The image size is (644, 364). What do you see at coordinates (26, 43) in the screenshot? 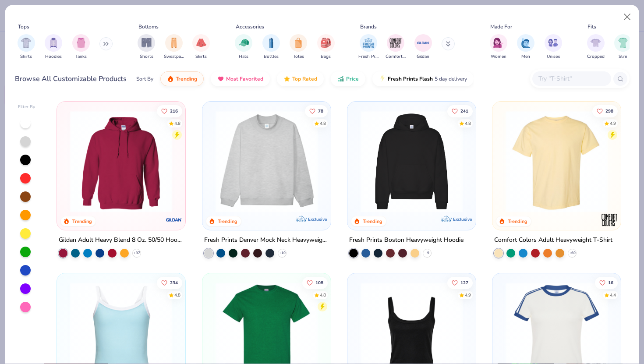
I see `img: Shirts Image` at bounding box center [26, 43].